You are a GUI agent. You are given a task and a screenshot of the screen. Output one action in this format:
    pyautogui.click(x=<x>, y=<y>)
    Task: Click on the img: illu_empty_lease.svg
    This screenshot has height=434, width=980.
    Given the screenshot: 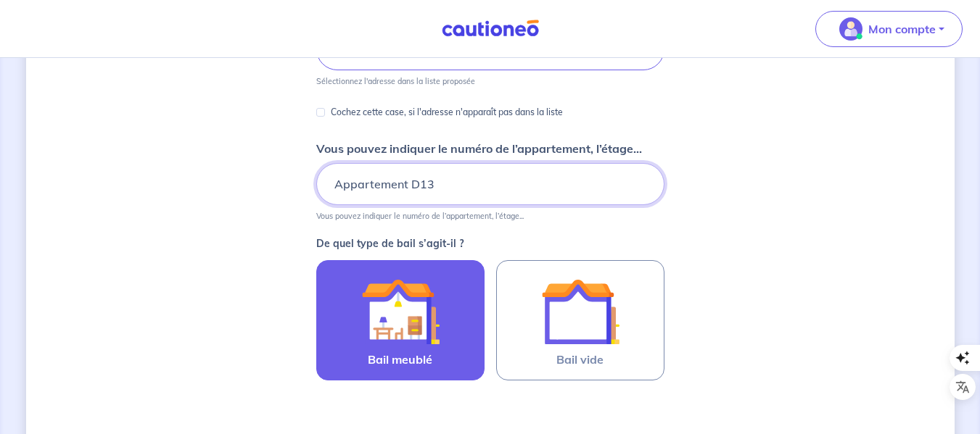 What is the action you would take?
    pyautogui.click(x=581, y=312)
    